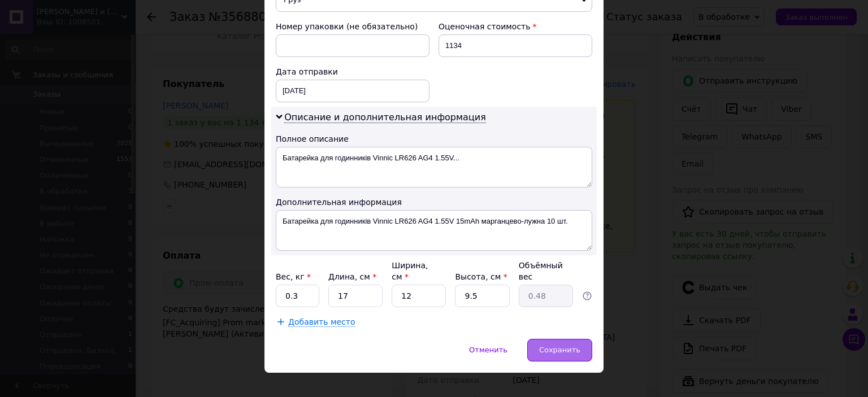  I want to click on textarea: Батарейка для годинників Vinnic LR626 AG4 1.55V 15mAh марганцево-лужна 10 шт., so click(434, 231).